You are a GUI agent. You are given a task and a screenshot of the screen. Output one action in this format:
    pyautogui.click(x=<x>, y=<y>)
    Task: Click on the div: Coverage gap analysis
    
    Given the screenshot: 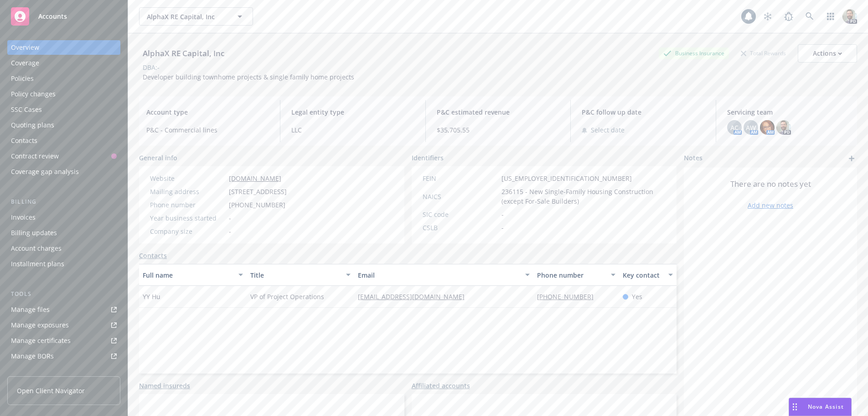 What is the action you would take?
    pyautogui.click(x=45, y=172)
    